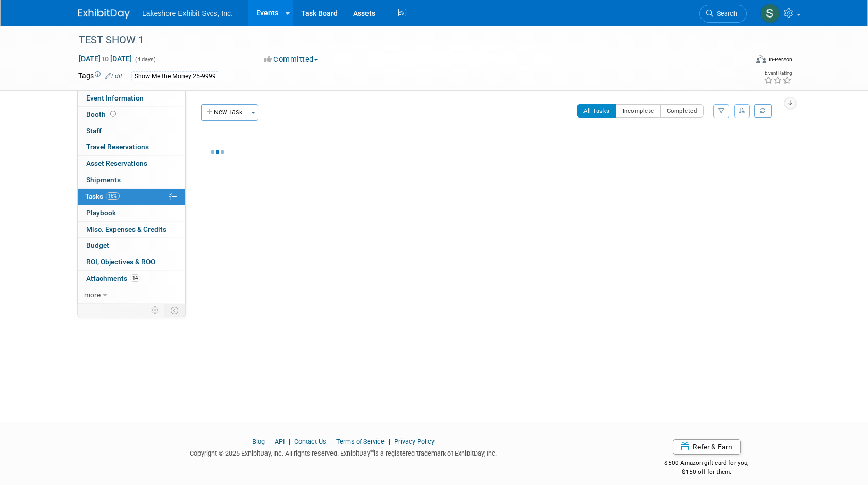 The image size is (868, 485). What do you see at coordinates (135, 278) in the screenshot?
I see `span: 14` at bounding box center [135, 278].